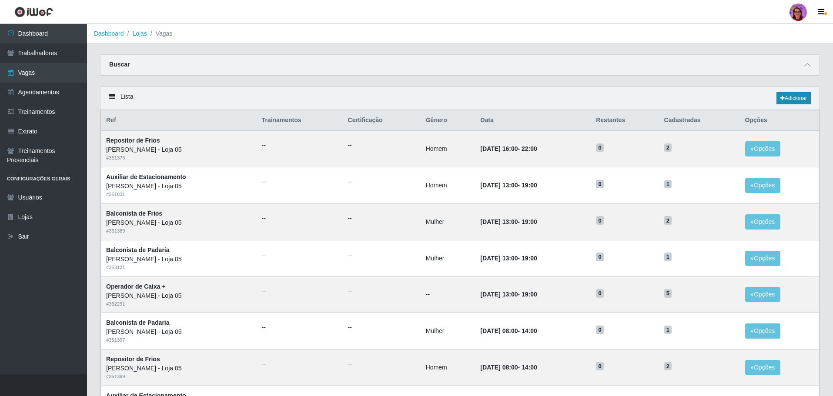 Image resolution: width=833 pixels, height=396 pixels. What do you see at coordinates (34, 12) in the screenshot?
I see `img: CoreUI Logo` at bounding box center [34, 12].